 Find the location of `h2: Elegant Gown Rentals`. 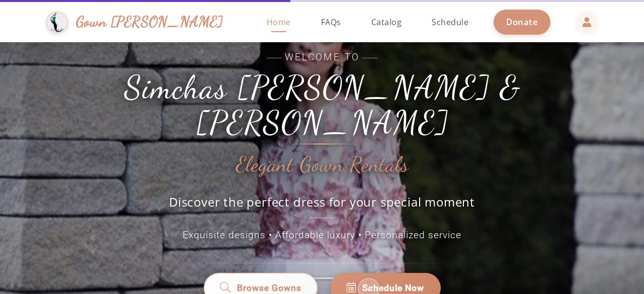

h2: Elegant Gown Rentals is located at coordinates (322, 165).